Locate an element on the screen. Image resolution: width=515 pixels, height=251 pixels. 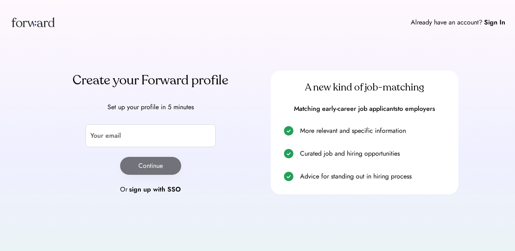
button: Continue is located at coordinates (151, 166).